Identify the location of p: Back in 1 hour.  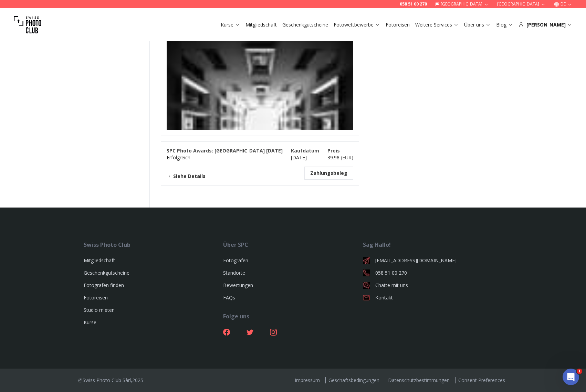
(74, 12).